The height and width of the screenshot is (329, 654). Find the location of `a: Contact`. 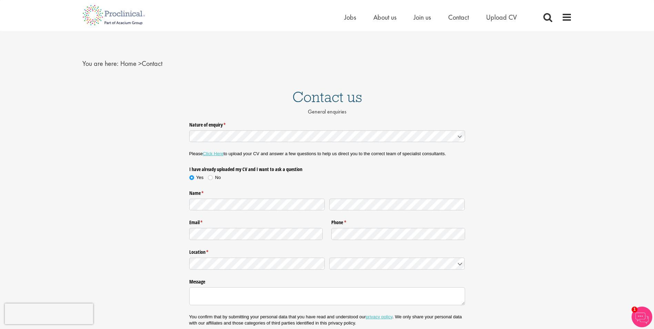

a: Contact is located at coordinates (459, 17).